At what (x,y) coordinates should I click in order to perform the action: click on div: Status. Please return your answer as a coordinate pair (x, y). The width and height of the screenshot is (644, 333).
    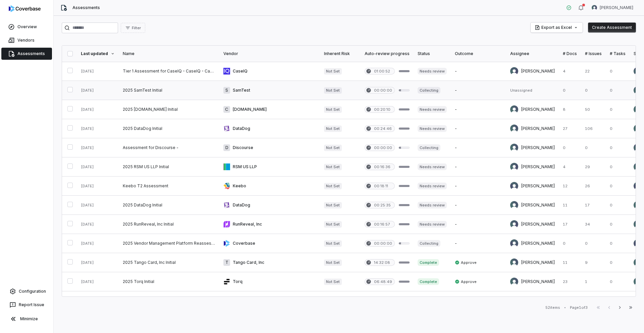
    Looking at the image, I should click on (432, 54).